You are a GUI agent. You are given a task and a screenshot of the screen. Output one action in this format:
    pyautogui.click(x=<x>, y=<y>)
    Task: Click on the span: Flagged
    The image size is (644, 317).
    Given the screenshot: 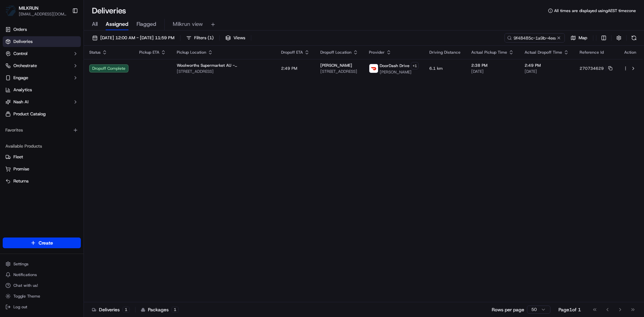 What is the action you would take?
    pyautogui.click(x=146, y=24)
    